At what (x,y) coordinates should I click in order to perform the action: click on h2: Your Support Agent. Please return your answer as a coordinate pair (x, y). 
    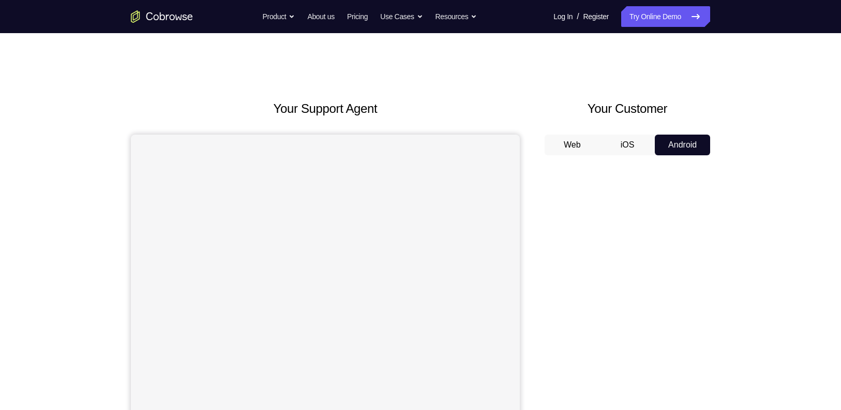
    Looking at the image, I should click on (325, 109).